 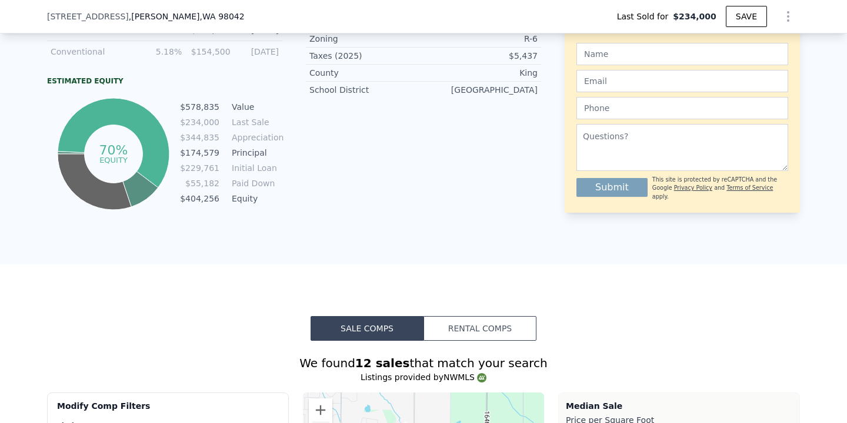 I want to click on button: Sale Comps, so click(x=367, y=329).